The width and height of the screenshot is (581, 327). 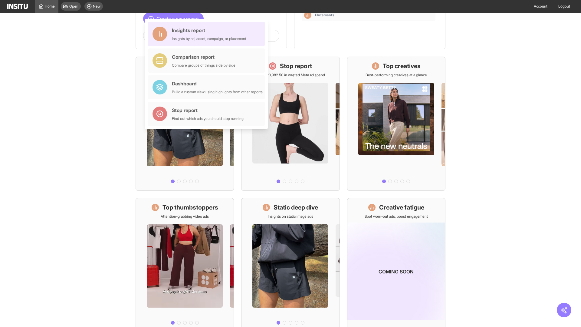 I want to click on p: Attention-grabbing video ads, so click(x=185, y=216).